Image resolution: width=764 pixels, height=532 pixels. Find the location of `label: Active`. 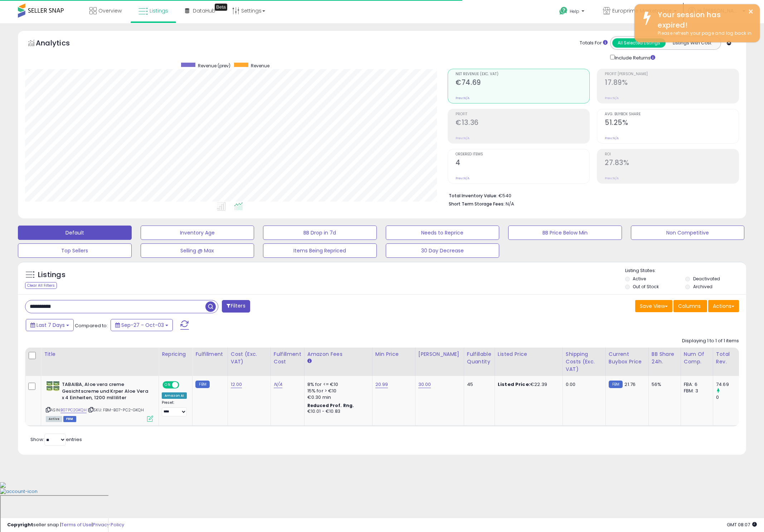

label: Active is located at coordinates (639, 279).